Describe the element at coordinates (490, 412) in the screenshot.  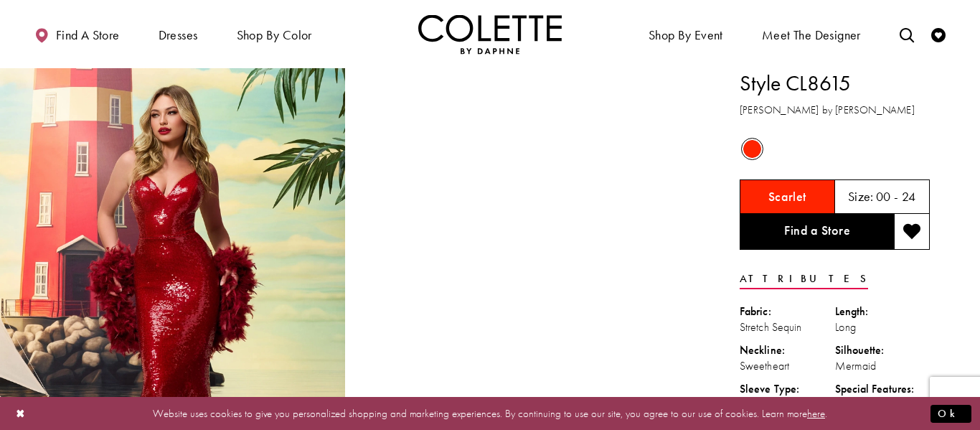
I see `p: Website uses cookies to give you personalized shopping and marketing experiences. By continuing t...` at that location.